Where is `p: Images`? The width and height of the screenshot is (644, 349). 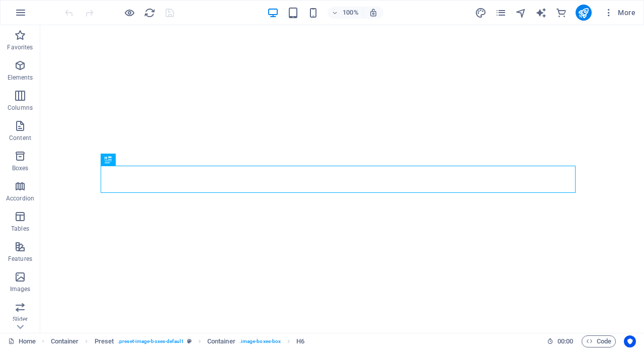 p: Images is located at coordinates (20, 289).